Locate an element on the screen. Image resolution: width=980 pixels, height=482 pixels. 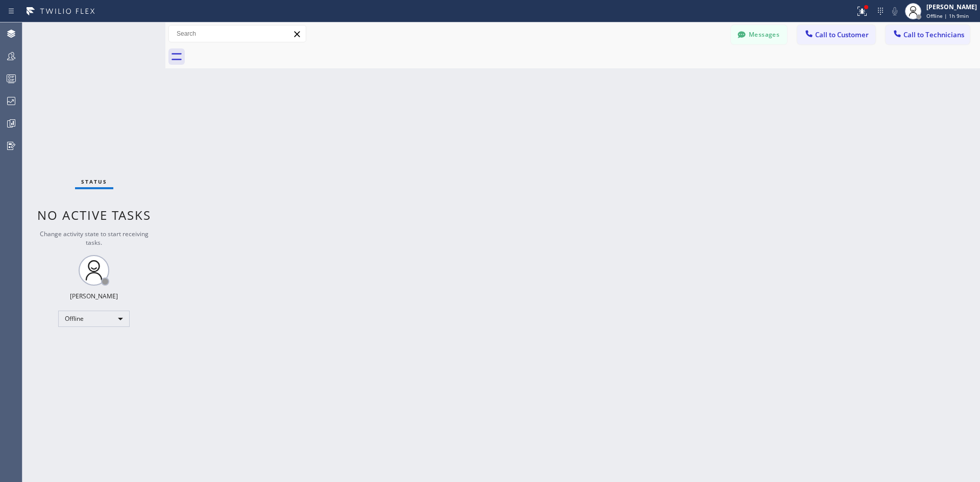
span: No active tasks is located at coordinates (94, 215).